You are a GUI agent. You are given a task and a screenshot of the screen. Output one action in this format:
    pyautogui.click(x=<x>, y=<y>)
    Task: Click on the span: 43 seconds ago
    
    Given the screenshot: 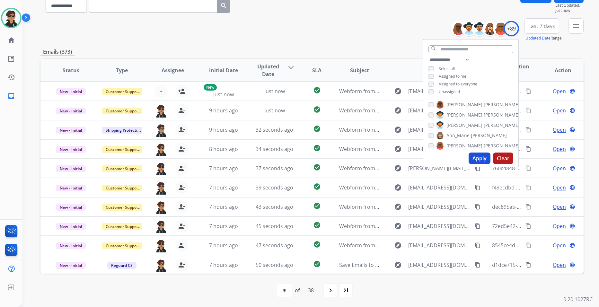 What is the action you would take?
    pyautogui.click(x=274, y=207)
    